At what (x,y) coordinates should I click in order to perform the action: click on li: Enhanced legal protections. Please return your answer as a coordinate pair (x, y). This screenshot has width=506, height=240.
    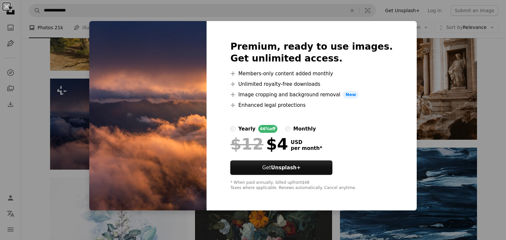
    Looking at the image, I should click on (311, 105).